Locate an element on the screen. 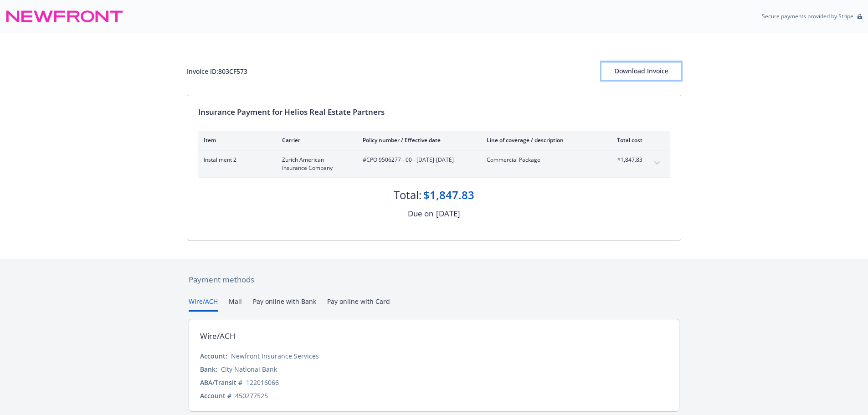 The image size is (868, 415). div: Account # is located at coordinates (215, 396).